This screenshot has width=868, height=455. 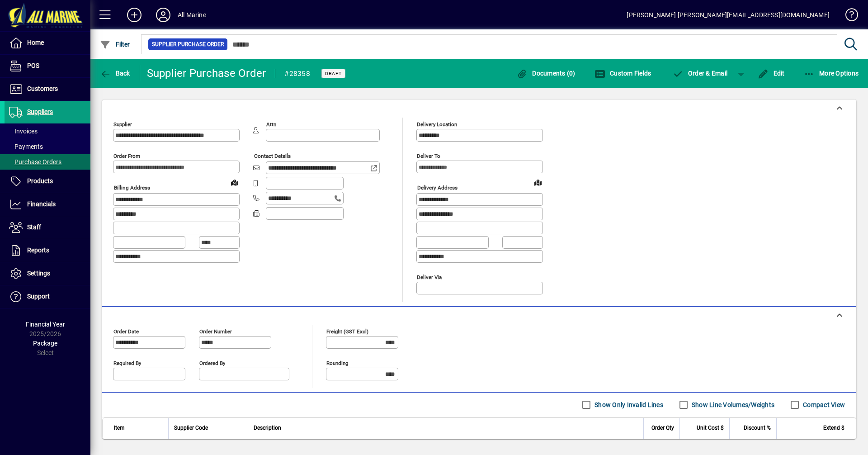 I want to click on span: Suppliers, so click(x=40, y=112).